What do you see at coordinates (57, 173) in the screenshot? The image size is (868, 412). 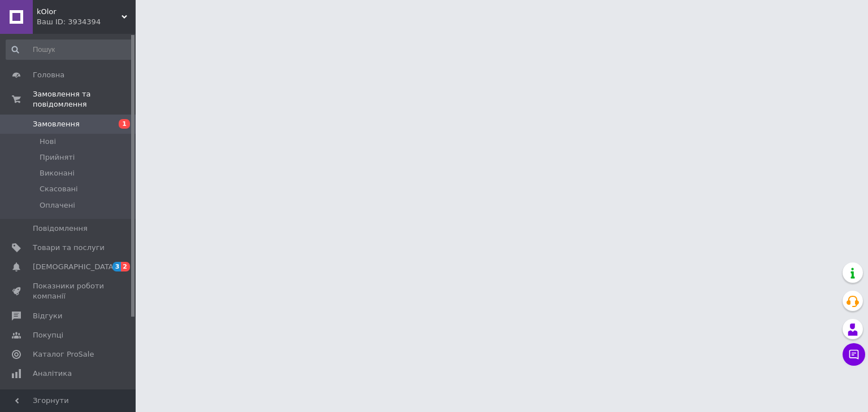 I see `span: Виконані` at bounding box center [57, 173].